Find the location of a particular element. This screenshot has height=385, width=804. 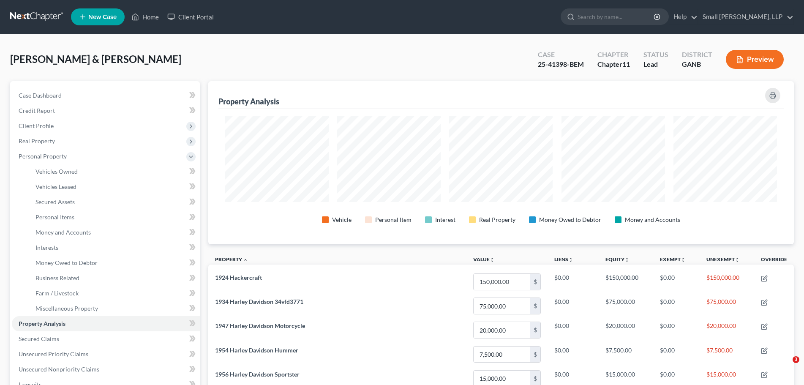

span: Secured Claims is located at coordinates (39, 339).